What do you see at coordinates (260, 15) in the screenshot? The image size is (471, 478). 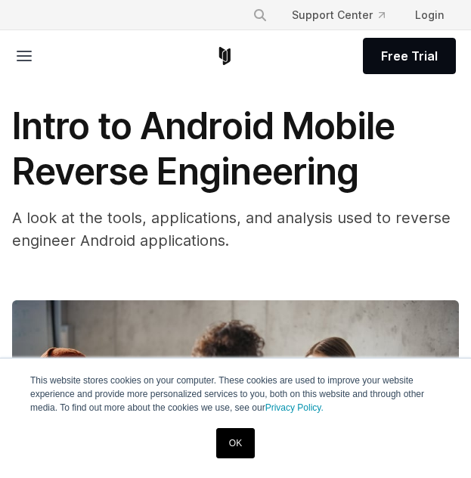 I see `button: Search` at bounding box center [260, 15].